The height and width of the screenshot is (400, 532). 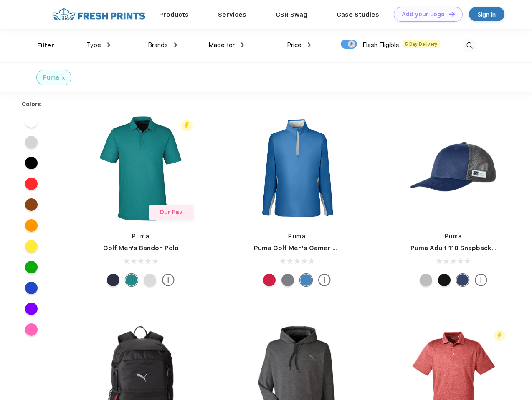 What do you see at coordinates (452, 14) in the screenshot?
I see `img: DT` at bounding box center [452, 14].